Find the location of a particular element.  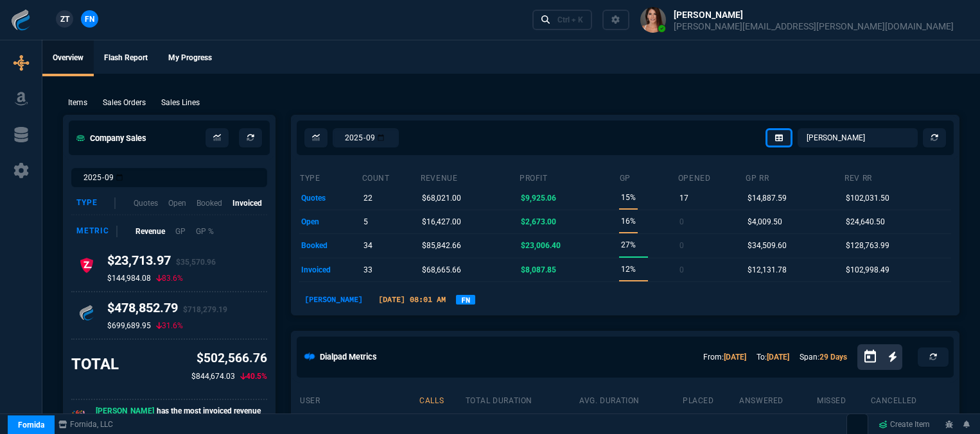

p: $9,925.06 is located at coordinates (538, 198).